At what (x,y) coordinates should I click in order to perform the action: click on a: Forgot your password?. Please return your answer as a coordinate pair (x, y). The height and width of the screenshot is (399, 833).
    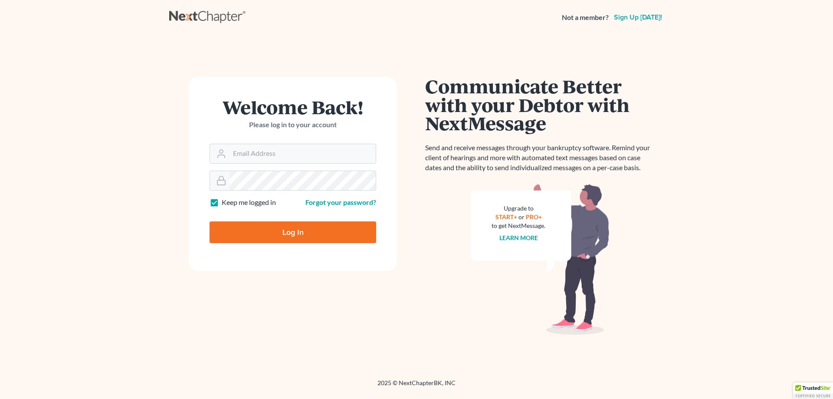
    Looking at the image, I should click on (340, 202).